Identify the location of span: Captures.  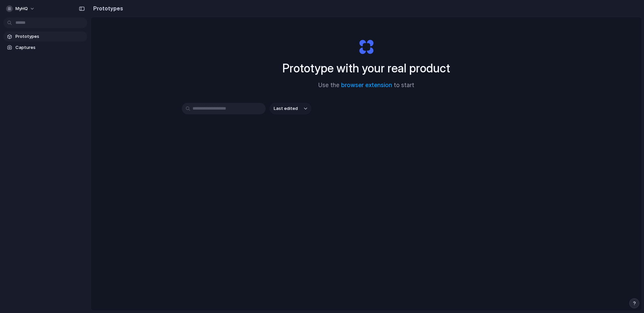
(50, 47).